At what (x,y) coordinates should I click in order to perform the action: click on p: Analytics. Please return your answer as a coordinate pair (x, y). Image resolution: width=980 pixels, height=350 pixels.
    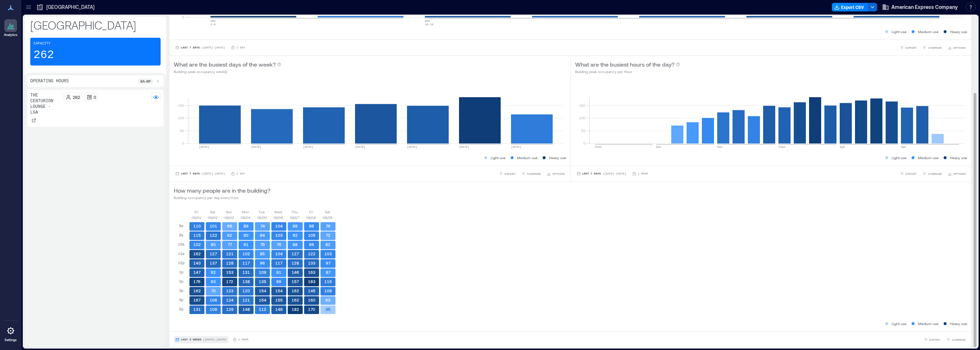
    Looking at the image, I should click on (11, 35).